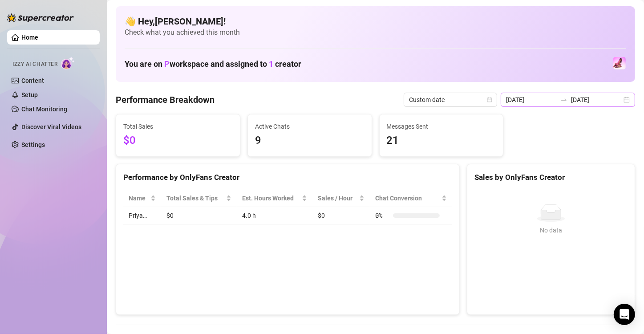 The image size is (644, 334). Describe the element at coordinates (442, 126) in the screenshot. I see `span: Messages Sent` at that location.